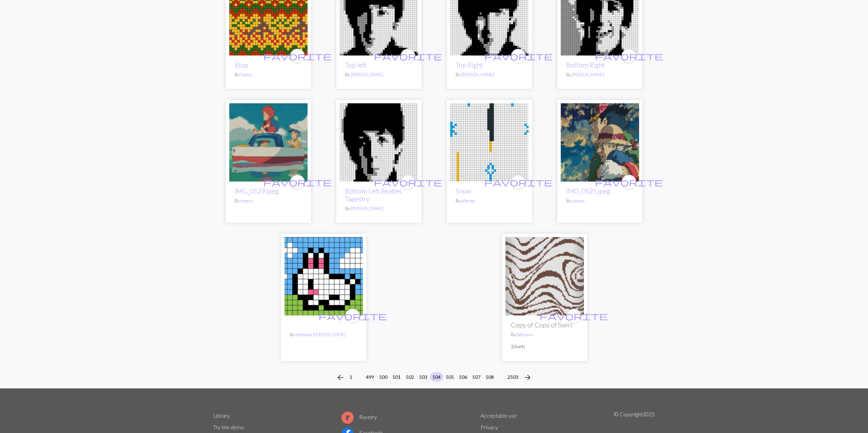  What do you see at coordinates (528, 377) in the screenshot?
I see `i: Next` at bounding box center [528, 377].